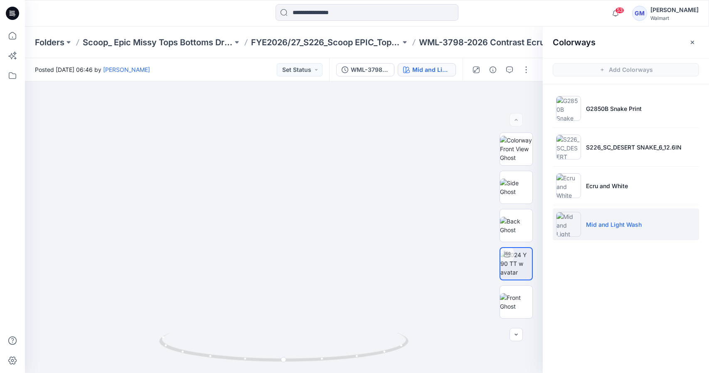 Image resolution: width=709 pixels, height=373 pixels. What do you see at coordinates (516, 264) in the screenshot?
I see `img: 2024 Y 90 TT w avatar` at bounding box center [516, 264].